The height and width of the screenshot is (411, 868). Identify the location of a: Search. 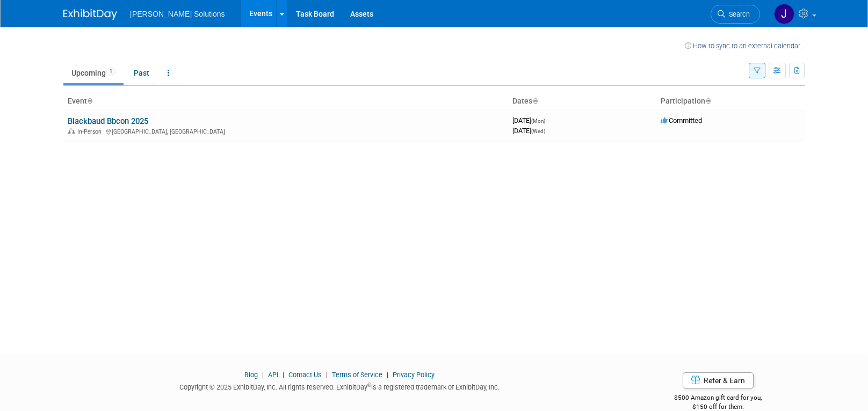
(735, 14).